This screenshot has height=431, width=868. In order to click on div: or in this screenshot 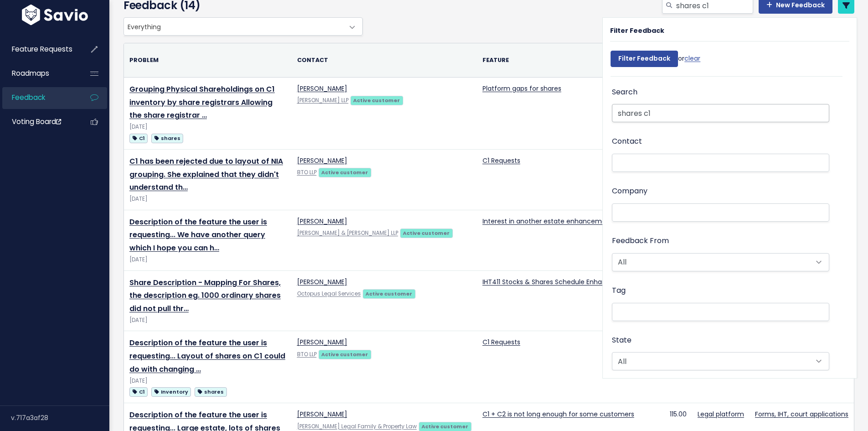, I will do `click(656, 62)`.